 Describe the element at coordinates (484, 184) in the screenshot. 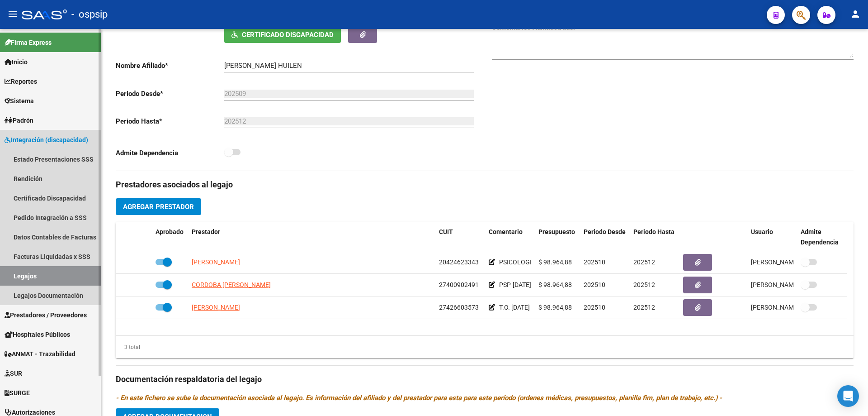

I see `h3: Prestadores asociados al legajo` at that location.